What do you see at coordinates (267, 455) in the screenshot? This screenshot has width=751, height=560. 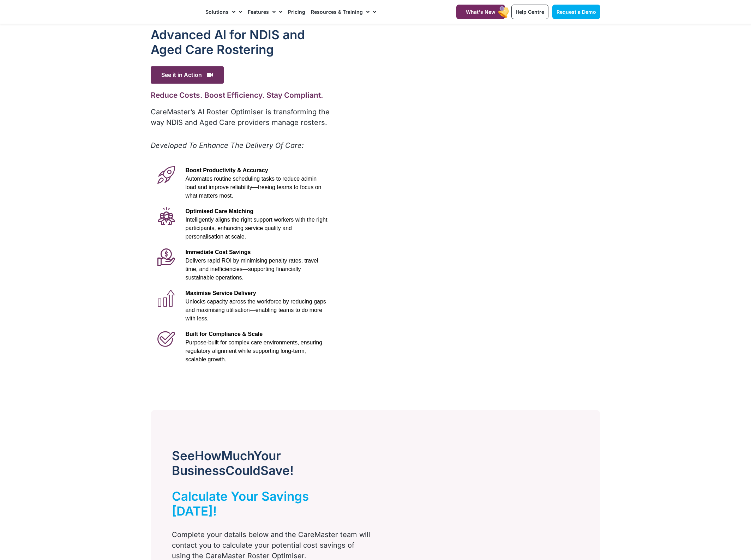 I see `span: Your` at bounding box center [267, 455].